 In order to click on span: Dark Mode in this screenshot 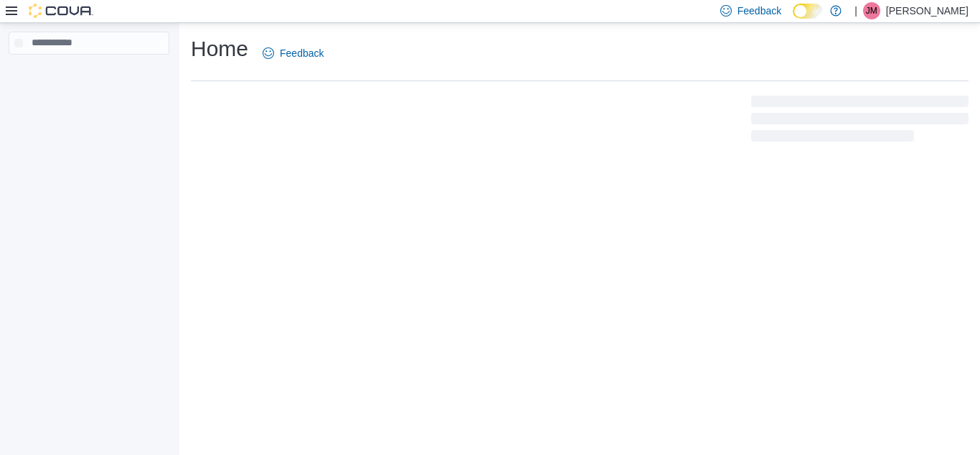, I will do `click(793, 19)`.